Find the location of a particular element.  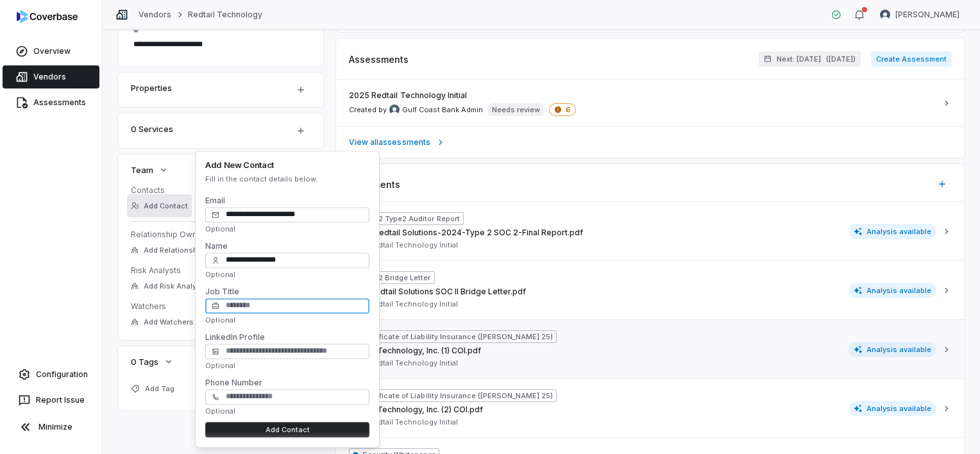

span: SOC2 Bridge Letter is located at coordinates (392, 278).